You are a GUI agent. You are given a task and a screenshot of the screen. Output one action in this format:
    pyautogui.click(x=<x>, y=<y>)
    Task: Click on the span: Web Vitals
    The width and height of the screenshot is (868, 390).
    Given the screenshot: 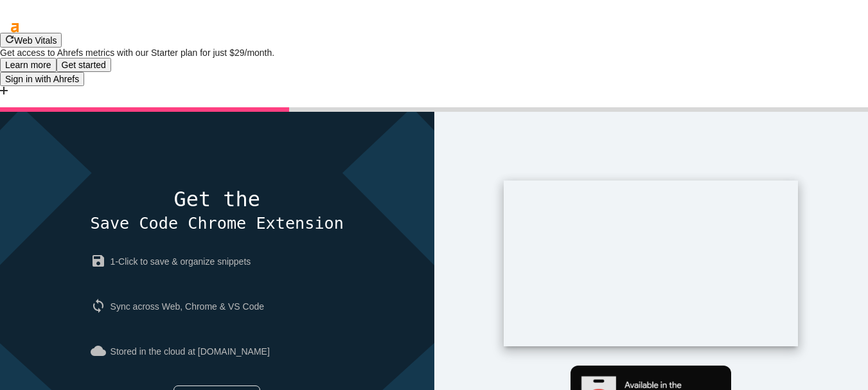 What is the action you would take?
    pyautogui.click(x=35, y=41)
    